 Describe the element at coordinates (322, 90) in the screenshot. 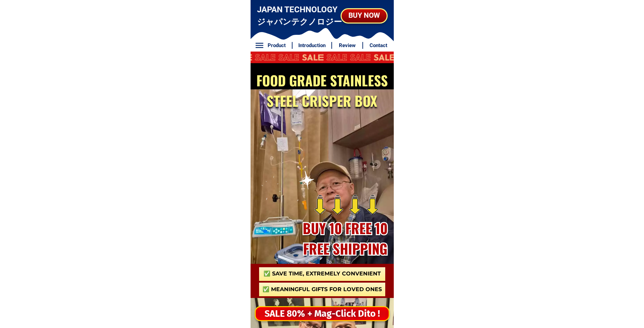

I see `h2: FOOD GRADE STAINLESS STEEL CRISPER BOX` at that location.